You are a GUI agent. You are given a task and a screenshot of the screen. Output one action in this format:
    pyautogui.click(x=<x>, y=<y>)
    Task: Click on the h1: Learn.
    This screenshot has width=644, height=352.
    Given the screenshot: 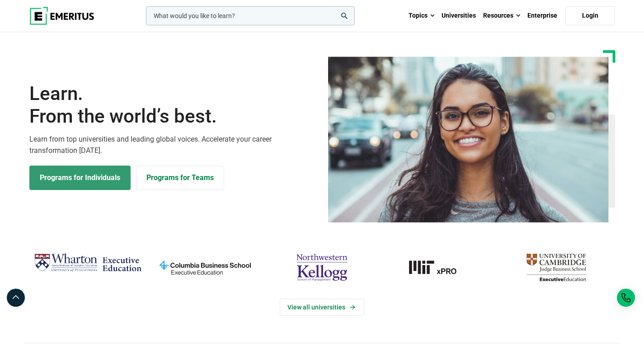 What is the action you would take?
    pyautogui.click(x=173, y=105)
    